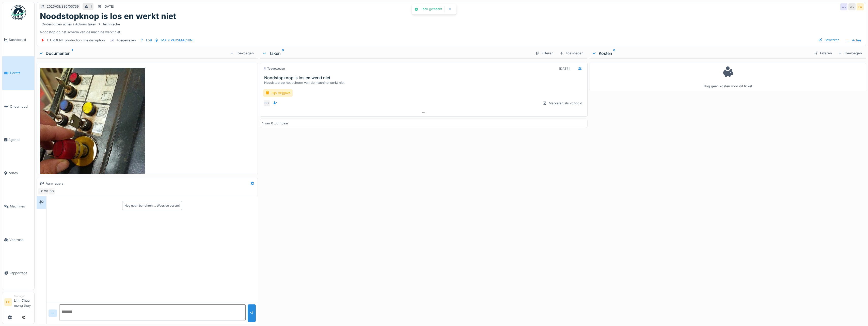 The image size is (868, 326). What do you see at coordinates (149, 40) in the screenshot?
I see `div: L59` at bounding box center [149, 40].